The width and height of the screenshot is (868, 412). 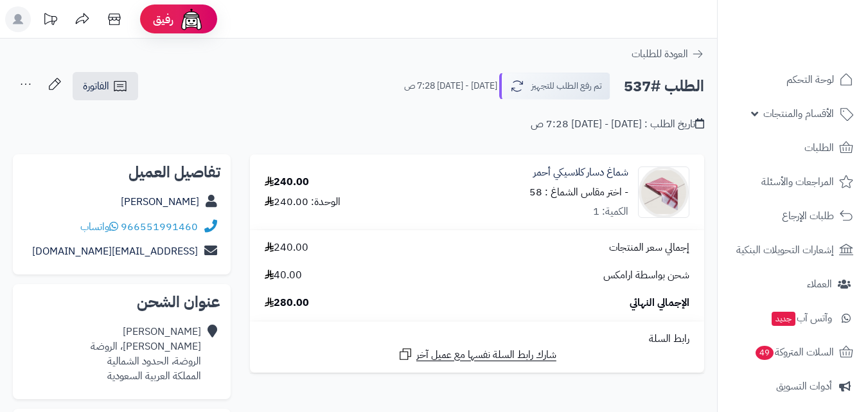 What do you see at coordinates (785, 250) in the screenshot?
I see `span: إشعارات التحويلات البنكية` at bounding box center [785, 250].